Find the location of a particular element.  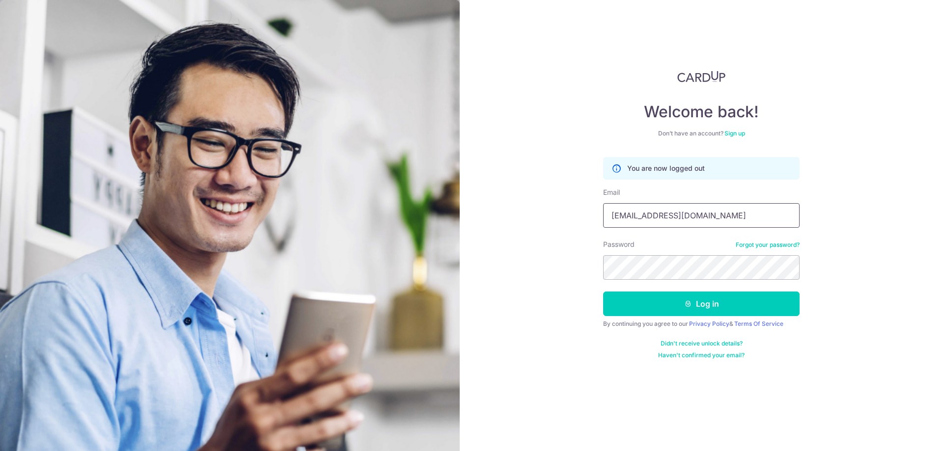

a: Forgot your password? is located at coordinates (768, 245).